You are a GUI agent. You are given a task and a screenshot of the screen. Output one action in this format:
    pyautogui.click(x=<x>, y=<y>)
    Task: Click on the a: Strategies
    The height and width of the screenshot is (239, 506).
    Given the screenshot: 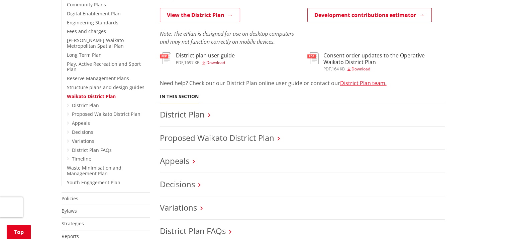 What is the action you would take?
    pyautogui.click(x=73, y=224)
    